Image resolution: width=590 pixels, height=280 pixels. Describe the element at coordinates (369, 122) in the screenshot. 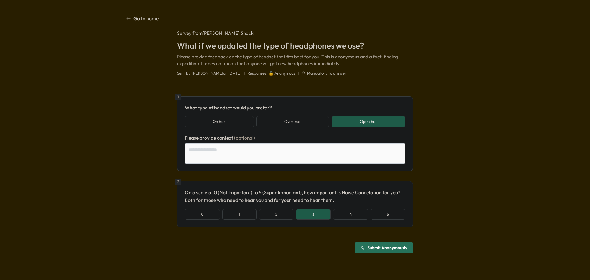

I see `button: Open Ear` at that location.